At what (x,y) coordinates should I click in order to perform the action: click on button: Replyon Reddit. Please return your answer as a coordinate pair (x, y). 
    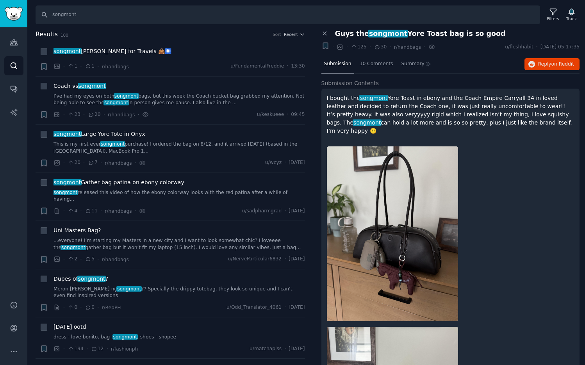
    Looking at the image, I should click on (552, 64).